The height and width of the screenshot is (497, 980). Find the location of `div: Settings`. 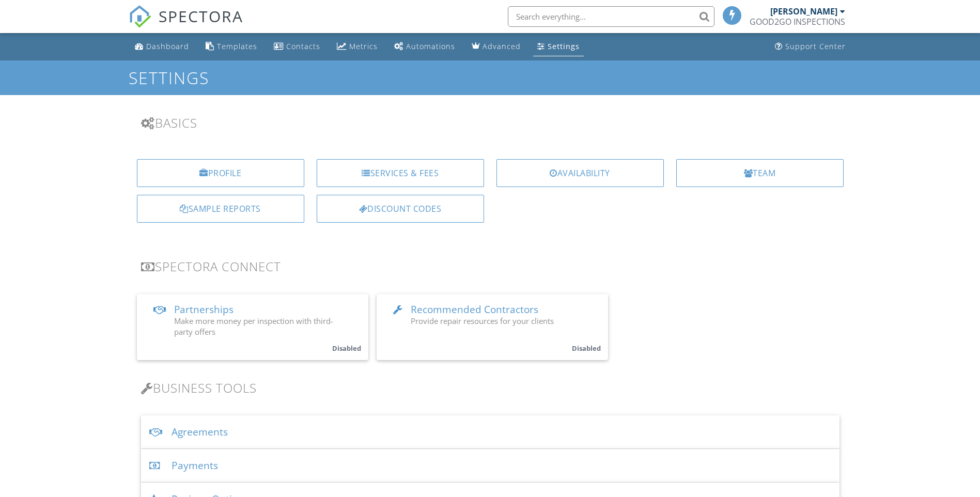

div: Settings is located at coordinates (564, 46).